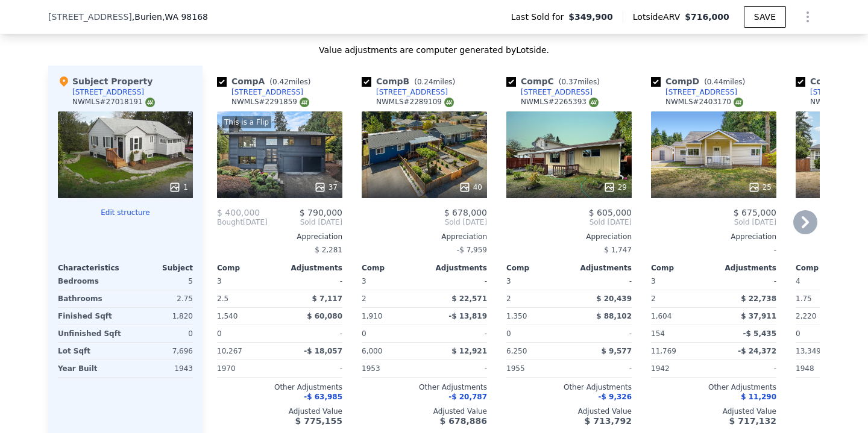 This screenshot has height=433, width=868. Describe the element at coordinates (323, 397) in the screenshot. I see `span: -$ 63,985` at that location.